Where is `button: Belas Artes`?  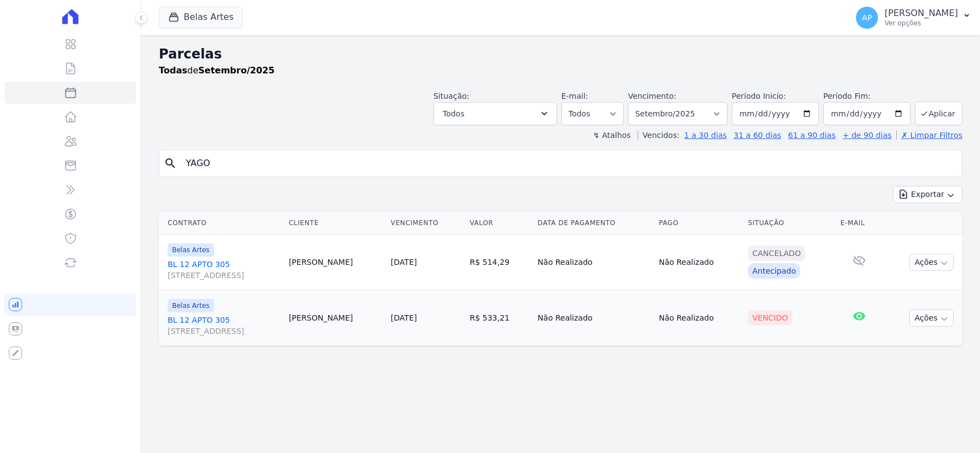 button: Belas Artes is located at coordinates (201, 17).